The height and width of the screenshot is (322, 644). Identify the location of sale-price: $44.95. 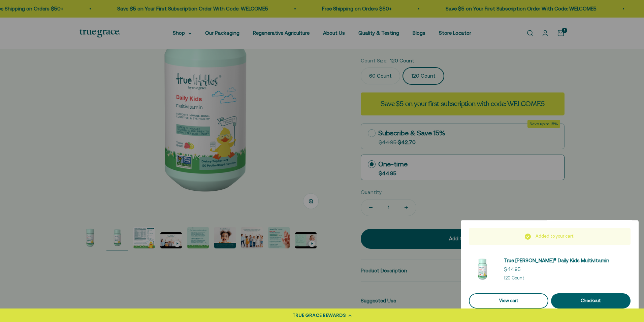
(512, 269).